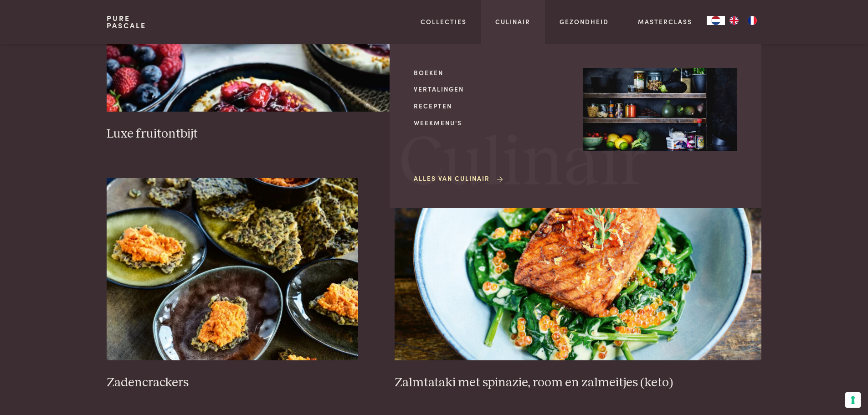 The width and height of the screenshot is (868, 415). Describe the element at coordinates (752, 20) in the screenshot. I see `a: FR` at that location.